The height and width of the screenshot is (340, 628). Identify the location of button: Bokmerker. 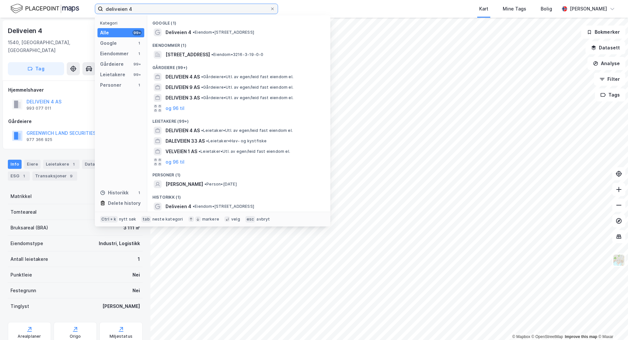
(603, 32).